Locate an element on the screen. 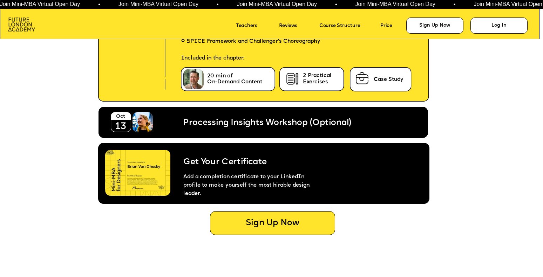 The width and height of the screenshot is (543, 277). img: image-aac980e9-41de-4c2d-a048-f29dd30a0068.png is located at coordinates (21, 24).